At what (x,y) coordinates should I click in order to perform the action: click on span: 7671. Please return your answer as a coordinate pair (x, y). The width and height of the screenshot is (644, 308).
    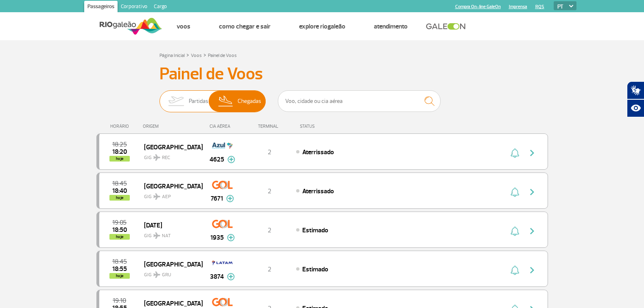
    Looking at the image, I should click on (217, 199).